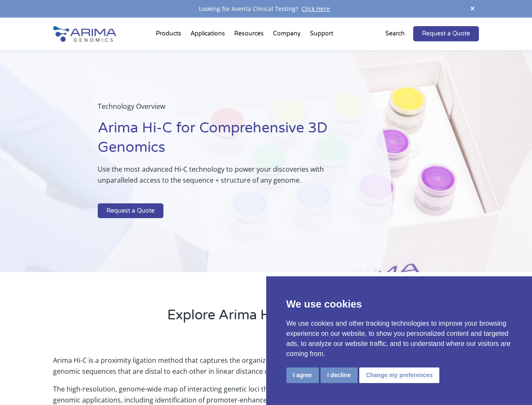 The image size is (532, 405). I want to click on p: Technology Overview, so click(223, 110).